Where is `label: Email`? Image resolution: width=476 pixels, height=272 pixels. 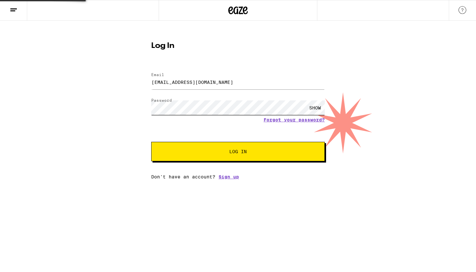
label: Email is located at coordinates (158, 75).